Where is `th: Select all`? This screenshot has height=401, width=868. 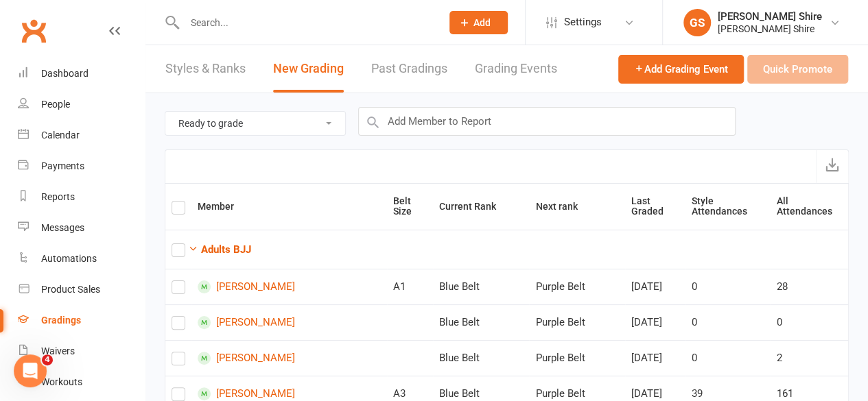
th: Select all is located at coordinates (178, 207).